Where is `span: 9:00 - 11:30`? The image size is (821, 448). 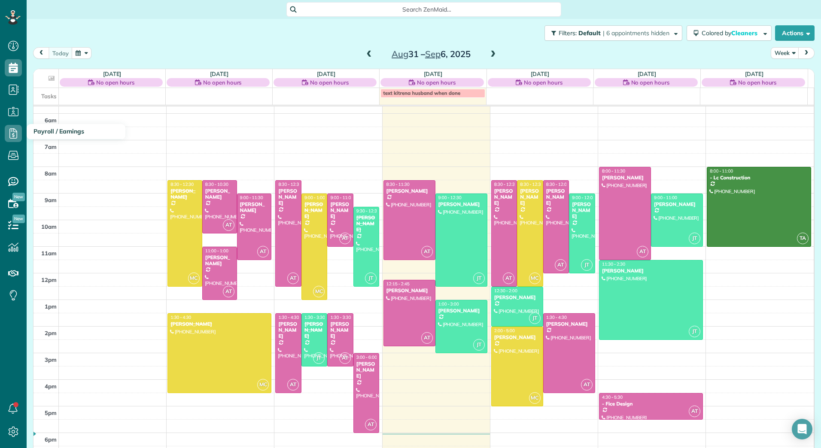
span: 9:00 - 11:30 is located at coordinates (252, 198).